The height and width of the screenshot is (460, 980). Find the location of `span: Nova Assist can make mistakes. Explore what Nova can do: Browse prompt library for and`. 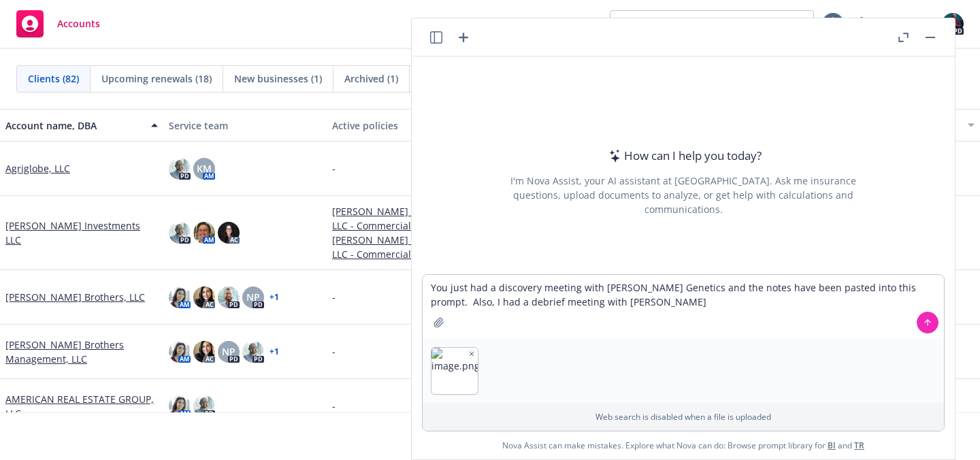

span: Nova Assist can make mistakes. Explore what Nova can do: Browse prompt library for and is located at coordinates (684, 445).